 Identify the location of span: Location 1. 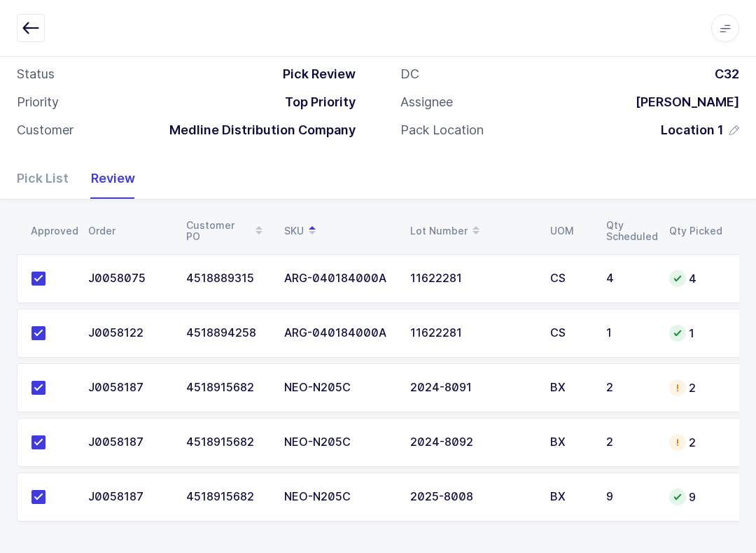
(693, 130).